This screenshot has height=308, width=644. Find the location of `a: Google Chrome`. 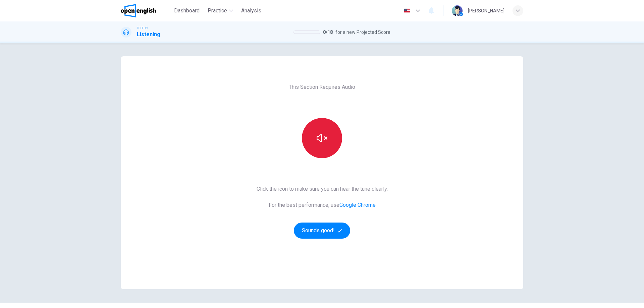

a: Google Chrome is located at coordinates (358, 205).